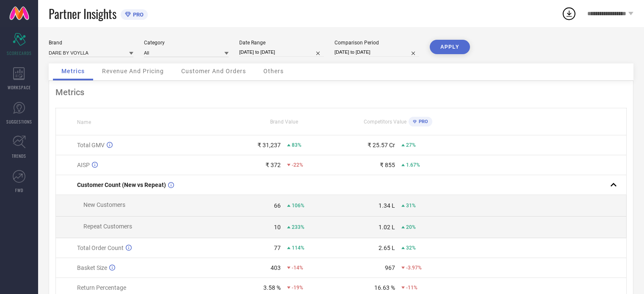 This screenshot has width=644, height=294. What do you see at coordinates (73, 71) in the screenshot?
I see `span: Metrics` at bounding box center [73, 71].